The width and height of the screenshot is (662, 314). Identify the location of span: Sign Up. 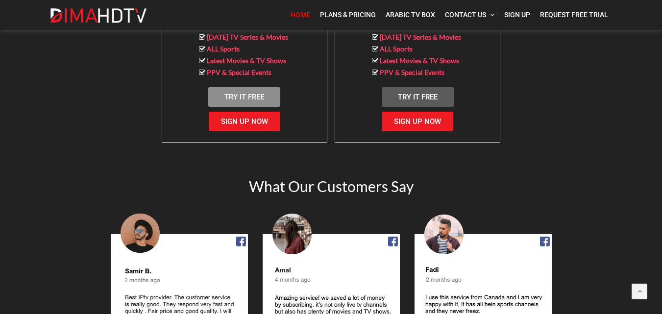
(517, 15).